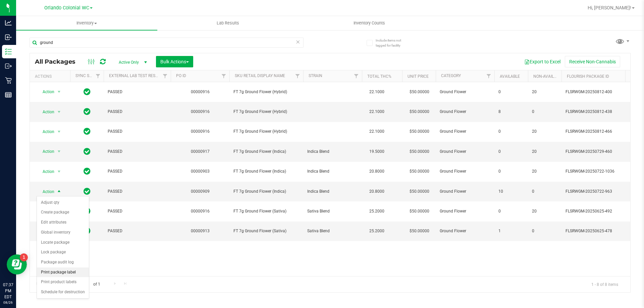  Describe the element at coordinates (379, 77) in the screenshot. I see `a: Total THC%` at that location.